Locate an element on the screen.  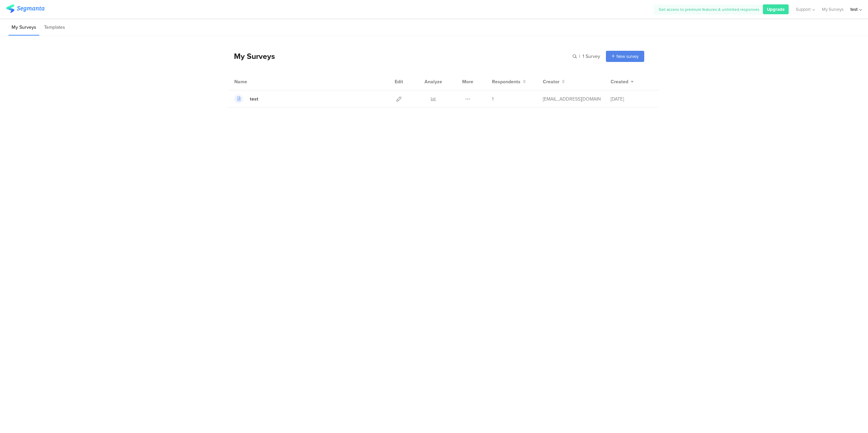
button: Respondents is located at coordinates (509, 81).